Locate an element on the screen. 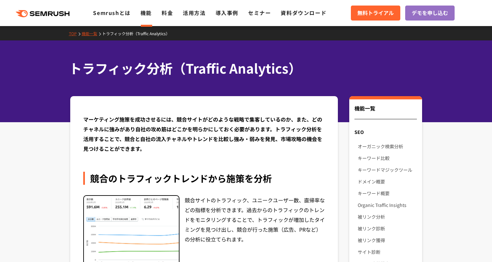  div: マーケティング施策を成功させるには、競合サイトがどのような戦略で集客しているのか、また、どのチャネルに強みがあり自社の攻め筋はどこかを明らかにしておく必要があります。トラフィック分析を活用するこ... is located at coordinates (204, 134).